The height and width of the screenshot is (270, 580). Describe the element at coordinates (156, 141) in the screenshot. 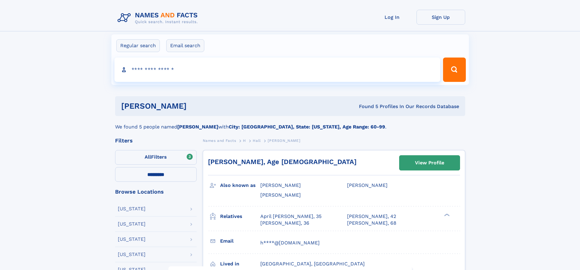

I see `div: Filters` at that location.